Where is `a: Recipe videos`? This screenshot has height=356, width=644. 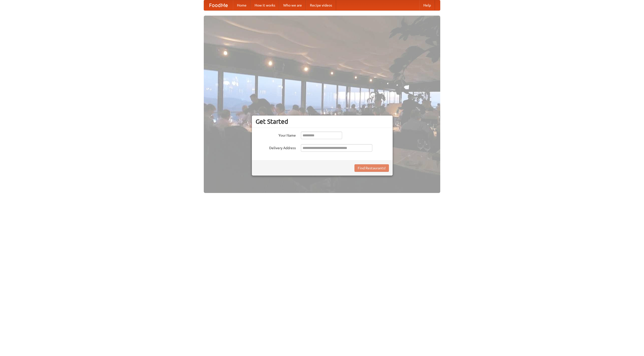 a: Recipe videos is located at coordinates (321, 5).